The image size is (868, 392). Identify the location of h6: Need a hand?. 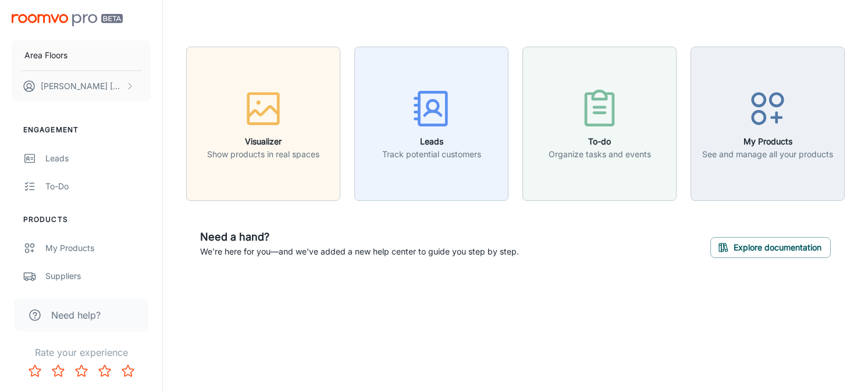
(360, 237).